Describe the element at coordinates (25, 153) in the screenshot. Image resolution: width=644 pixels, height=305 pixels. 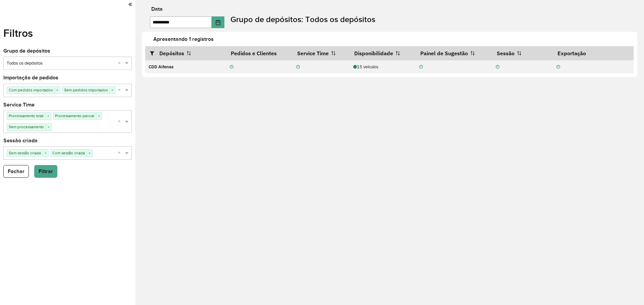
I see `span: Sem sessão criada` at that location.